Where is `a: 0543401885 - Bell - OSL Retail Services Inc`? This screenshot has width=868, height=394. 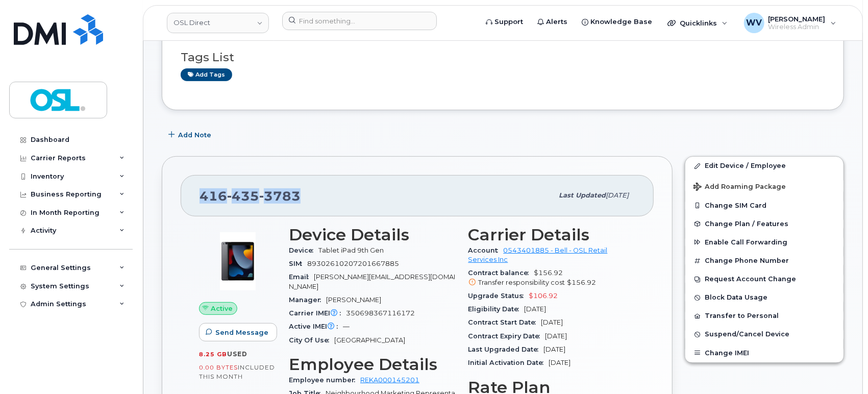
a: 0543401885 - Bell - OSL Retail Services Inc is located at coordinates (538, 254).